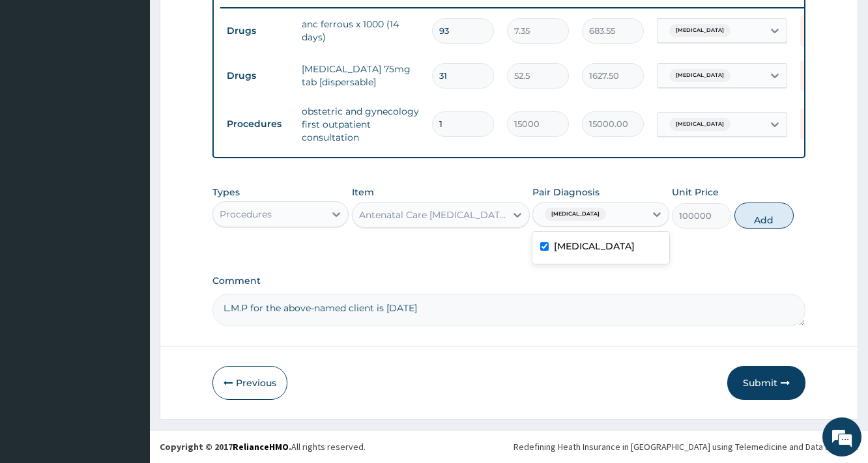 Image resolution: width=868 pixels, height=463 pixels. What do you see at coordinates (360, 124) in the screenshot?
I see `td: obstetric and gynecology first outpatient consultation` at bounding box center [360, 124].